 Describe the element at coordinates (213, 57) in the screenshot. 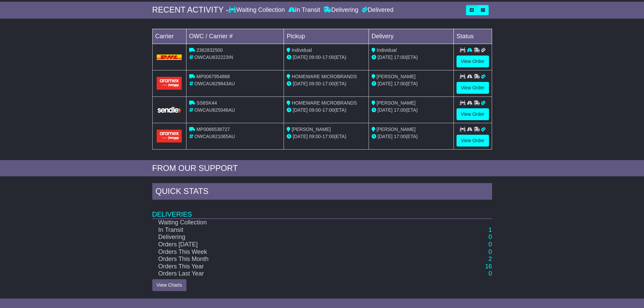

I see `span: OWCAU632223IN` at that location.